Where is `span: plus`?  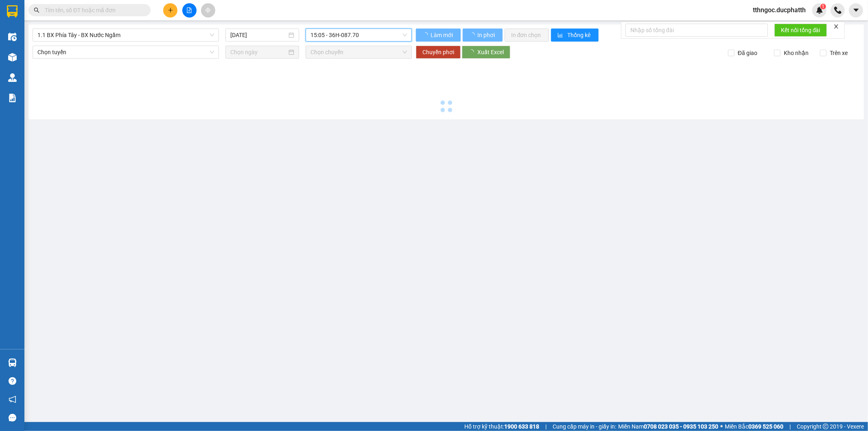
span: plus is located at coordinates (171, 10).